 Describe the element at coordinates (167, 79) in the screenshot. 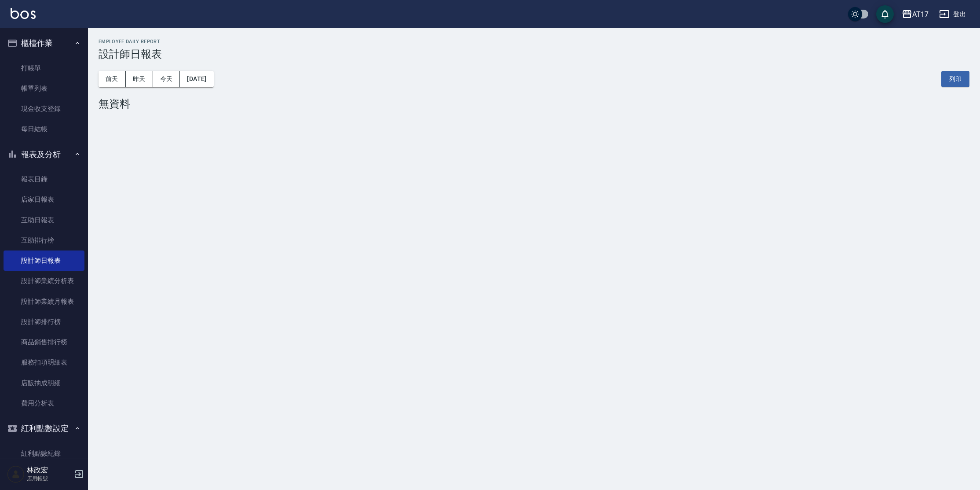

I see `button: 今天` at that location.